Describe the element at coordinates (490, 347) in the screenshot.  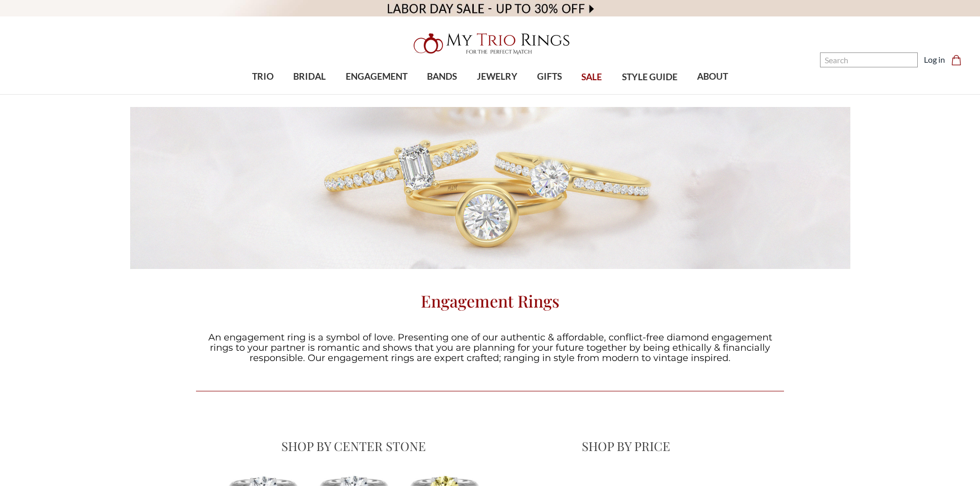
I see `span: An engagement ring is a symbol of love. Presenting one of our authentic & affordable, conflict-fr...` at that location.